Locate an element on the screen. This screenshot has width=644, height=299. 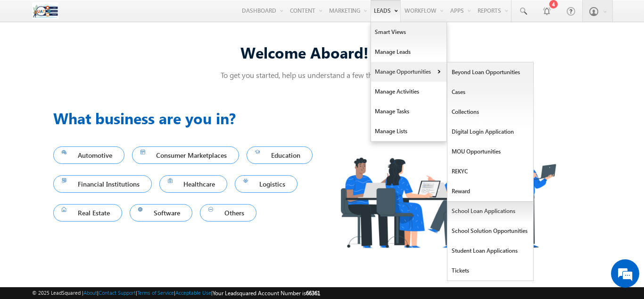
a: MOU Opportunities is located at coordinates (490, 152).